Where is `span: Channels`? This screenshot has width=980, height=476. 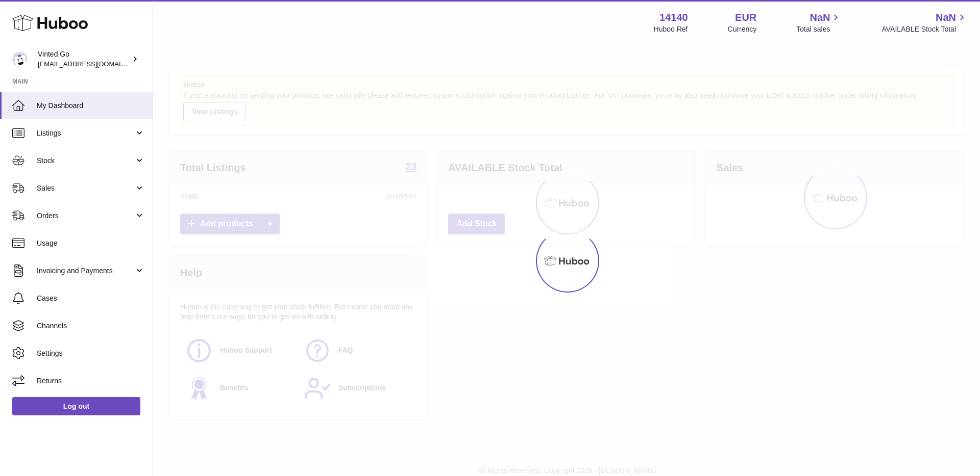
span: Channels is located at coordinates (91, 326).